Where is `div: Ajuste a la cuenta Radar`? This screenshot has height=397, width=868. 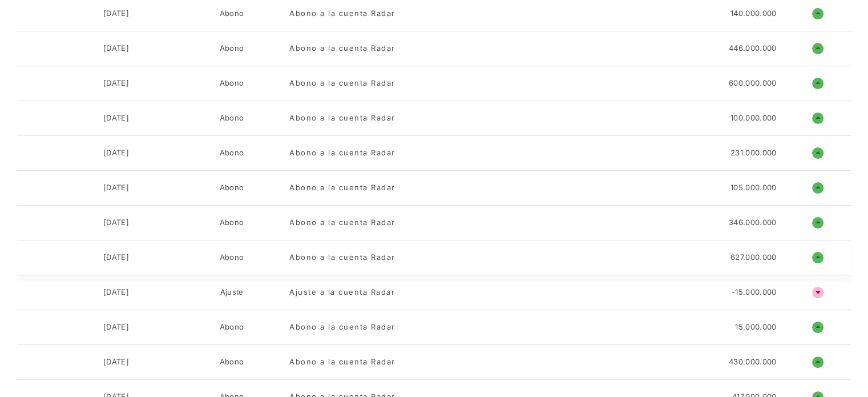 div: Ajuste a la cuenta Radar is located at coordinates (341, 292).